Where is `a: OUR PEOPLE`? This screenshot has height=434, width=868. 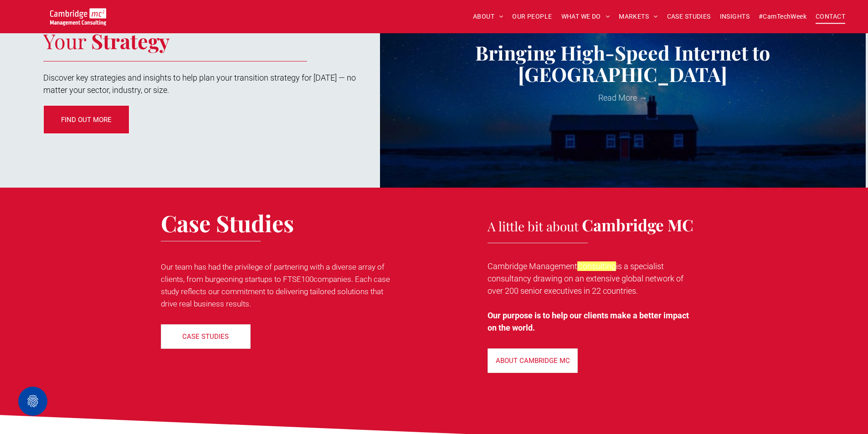 a: OUR PEOPLE is located at coordinates (531, 16).